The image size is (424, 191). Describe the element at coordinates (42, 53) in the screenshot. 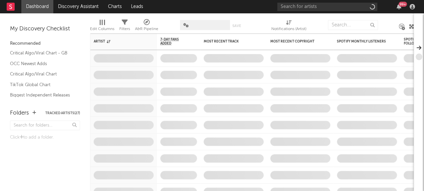

I see `a: Critical Algo/Viral Chart - GB` at that location.